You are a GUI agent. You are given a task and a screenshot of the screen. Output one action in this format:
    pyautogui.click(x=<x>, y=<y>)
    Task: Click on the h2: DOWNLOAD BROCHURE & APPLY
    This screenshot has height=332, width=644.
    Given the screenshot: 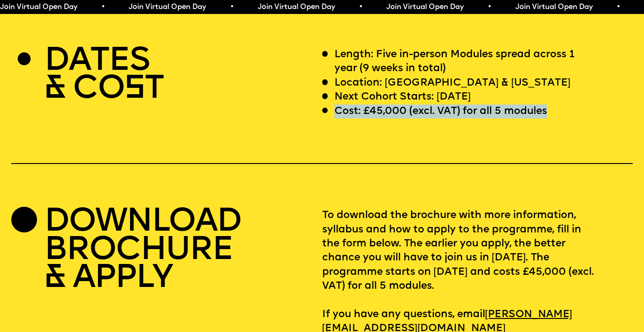 What is the action you would take?
    pyautogui.click(x=143, y=251)
    